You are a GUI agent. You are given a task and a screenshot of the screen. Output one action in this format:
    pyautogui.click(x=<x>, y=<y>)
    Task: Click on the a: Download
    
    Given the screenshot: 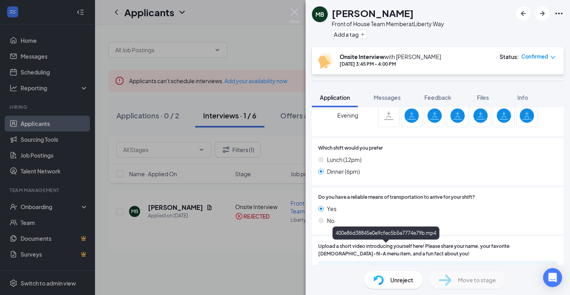 What is the action you would take?
    pyautogui.click(x=548, y=269)
    